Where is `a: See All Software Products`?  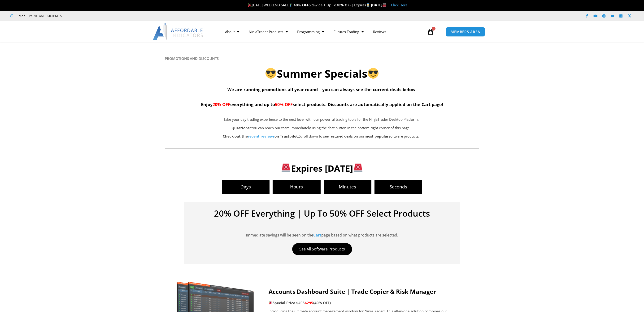 a: See All Software Products is located at coordinates (322, 249).